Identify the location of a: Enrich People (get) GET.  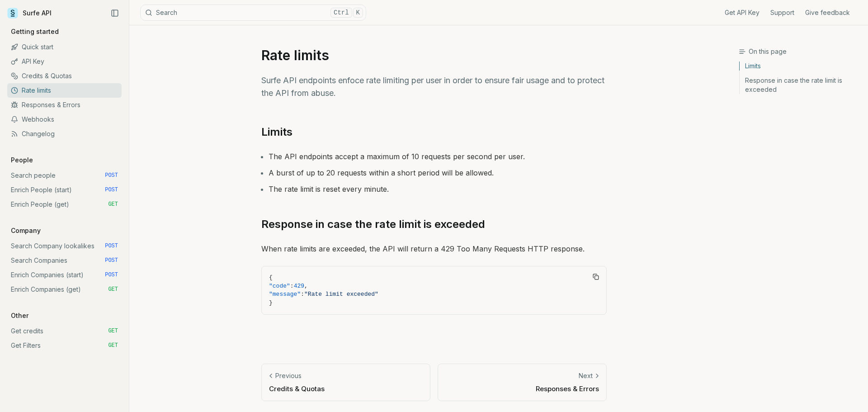
(64, 204).